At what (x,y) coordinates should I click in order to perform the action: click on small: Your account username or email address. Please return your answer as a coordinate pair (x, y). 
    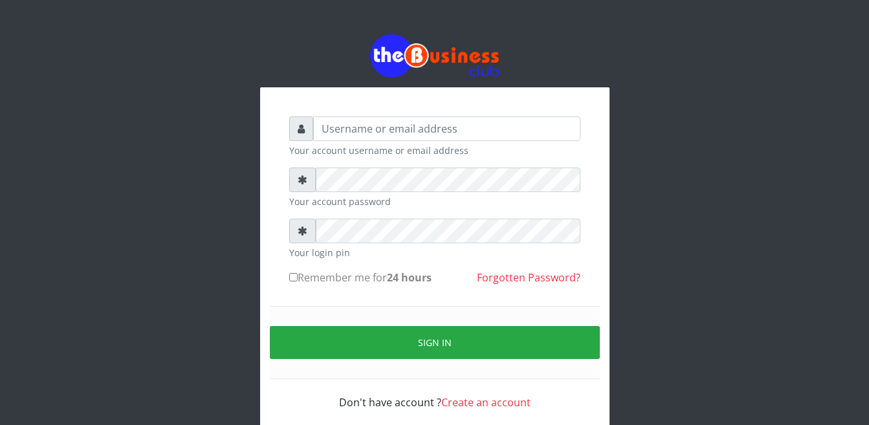
    Looking at the image, I should click on (435, 150).